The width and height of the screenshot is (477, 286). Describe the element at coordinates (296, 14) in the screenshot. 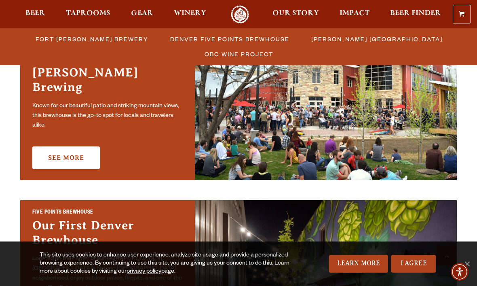

I see `a: Our Story` at that location.